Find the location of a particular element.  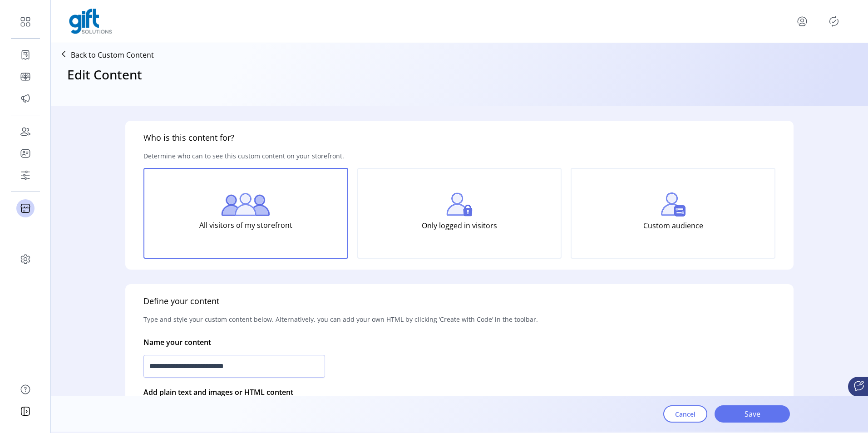

body: Rich Text Area. Press ALT-0 for help. is located at coordinates (315, 55).